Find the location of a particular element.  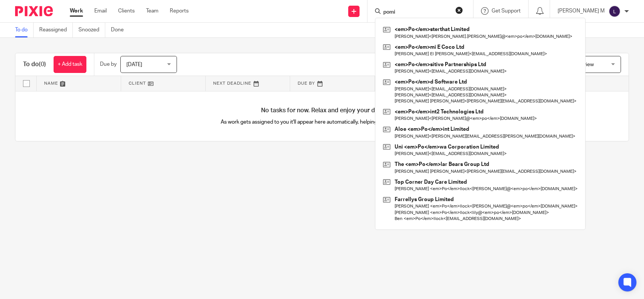

a: Work is located at coordinates (76, 11).